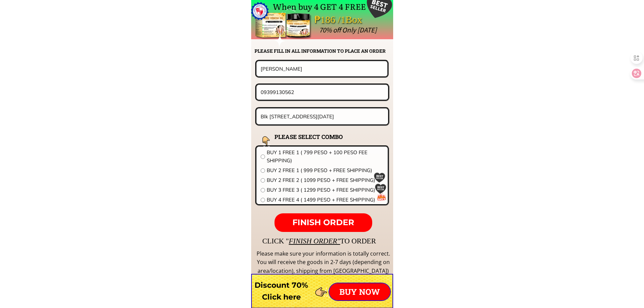 This screenshot has height=308, width=644. What do you see at coordinates (348, 20) in the screenshot?
I see `div: ₱186 /1Box` at bounding box center [348, 20].